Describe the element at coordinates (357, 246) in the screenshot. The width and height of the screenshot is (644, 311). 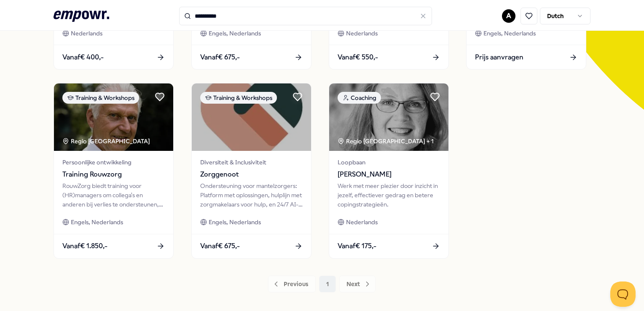
I see `span: Vanaf € 175,-` at that location.